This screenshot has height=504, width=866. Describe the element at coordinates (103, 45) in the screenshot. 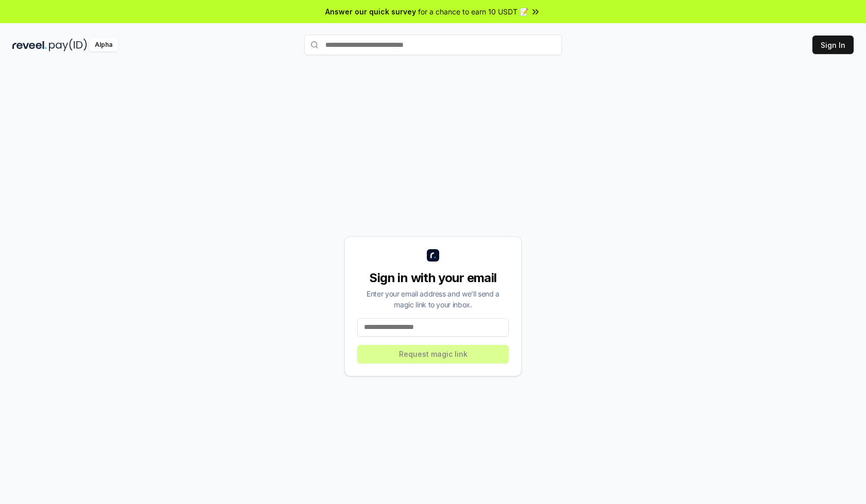

I see `div: Alpha` at that location.